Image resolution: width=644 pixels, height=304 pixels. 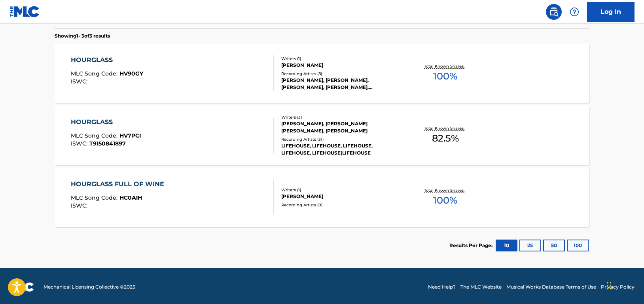 I want to click on span: HC0A1H, so click(x=131, y=198).